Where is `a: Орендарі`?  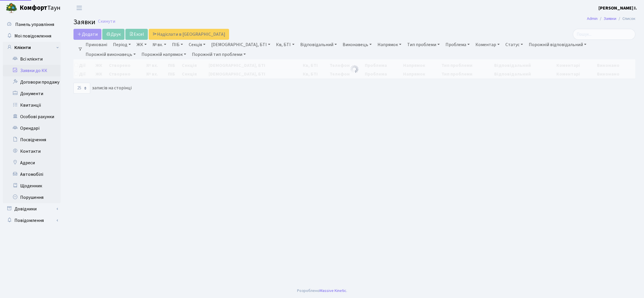 a: Орендарі is located at coordinates (31, 128).